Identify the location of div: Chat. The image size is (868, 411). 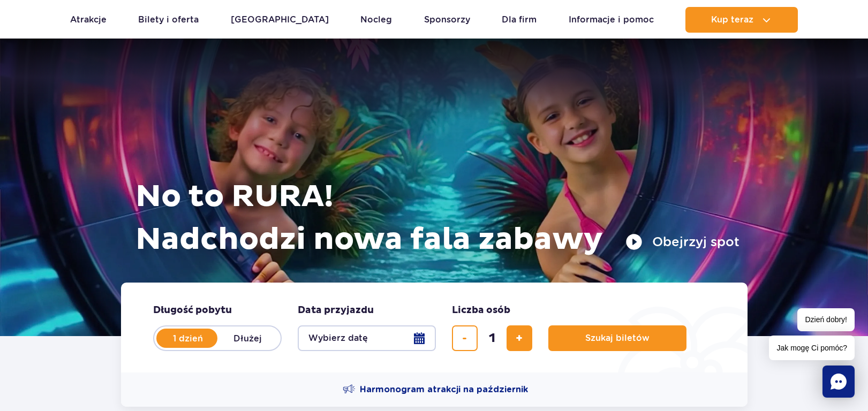
(839, 382).